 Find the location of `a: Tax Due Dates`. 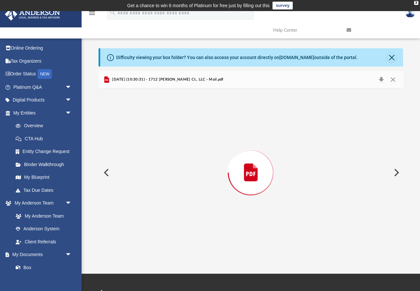

a: Tax Due Dates is located at coordinates (45, 190).